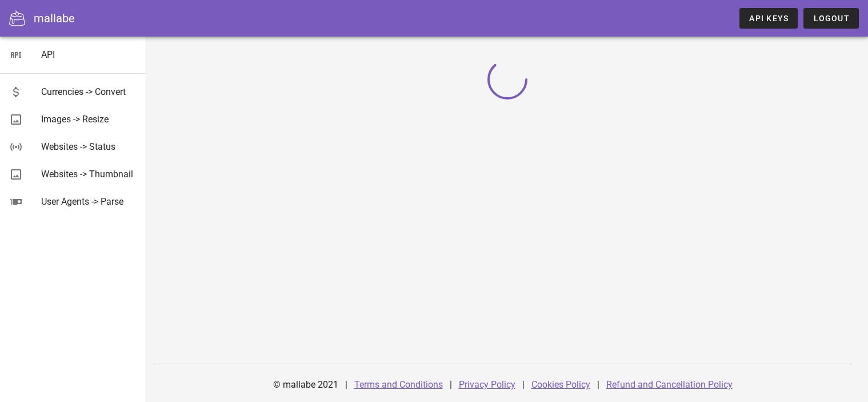 This screenshot has height=402, width=868. Describe the element at coordinates (54, 19) in the screenshot. I see `div: mallabe` at that location.